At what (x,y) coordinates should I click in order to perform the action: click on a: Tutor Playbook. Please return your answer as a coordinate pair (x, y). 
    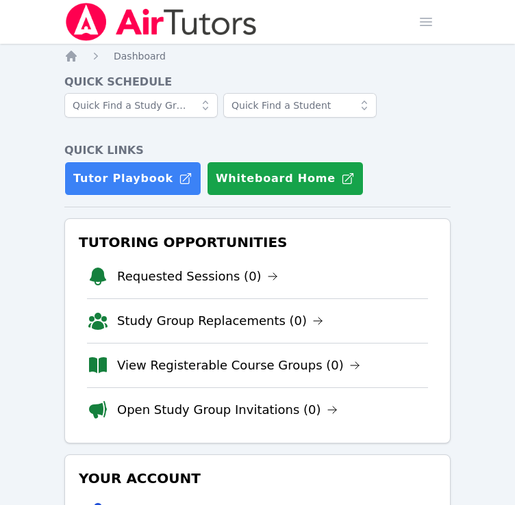
    Looking at the image, I should click on (133, 179).